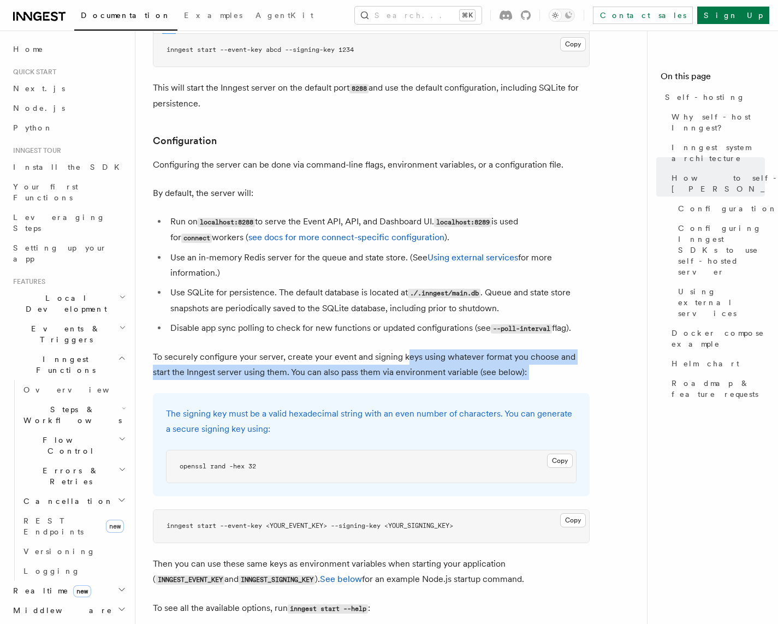 This screenshot has width=778, height=624. Describe the element at coordinates (719, 250) in the screenshot. I see `a: Configuring Inngest SDKs to use self-hosted server` at that location.